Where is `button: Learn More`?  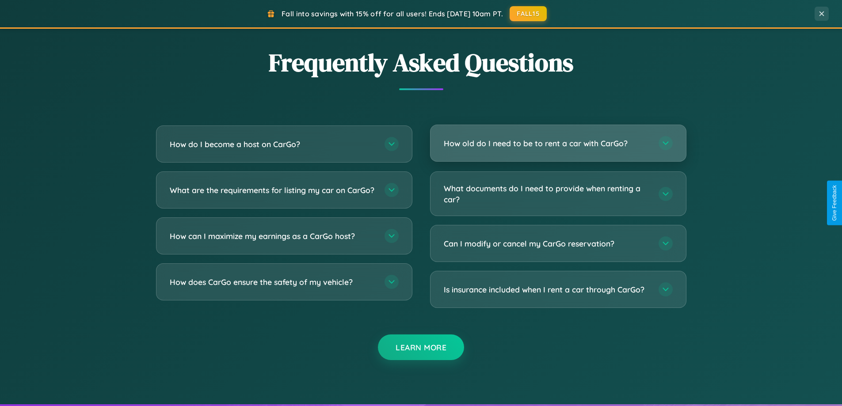
button: Learn More is located at coordinates (421, 347).